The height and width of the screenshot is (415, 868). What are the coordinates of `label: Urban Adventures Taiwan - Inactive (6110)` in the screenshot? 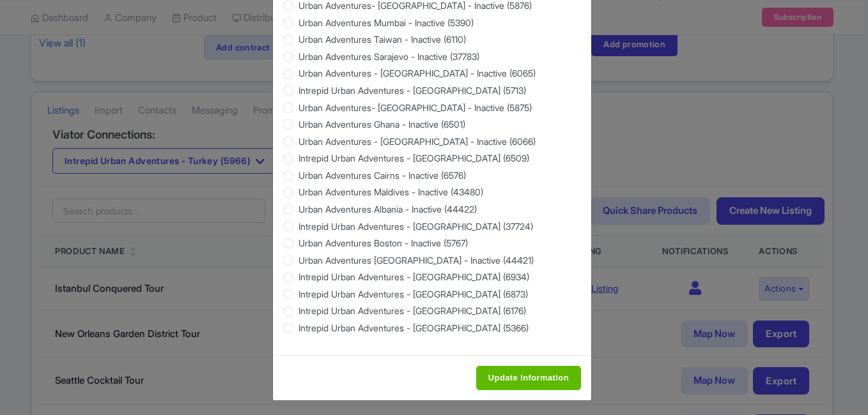 It's located at (382, 39).